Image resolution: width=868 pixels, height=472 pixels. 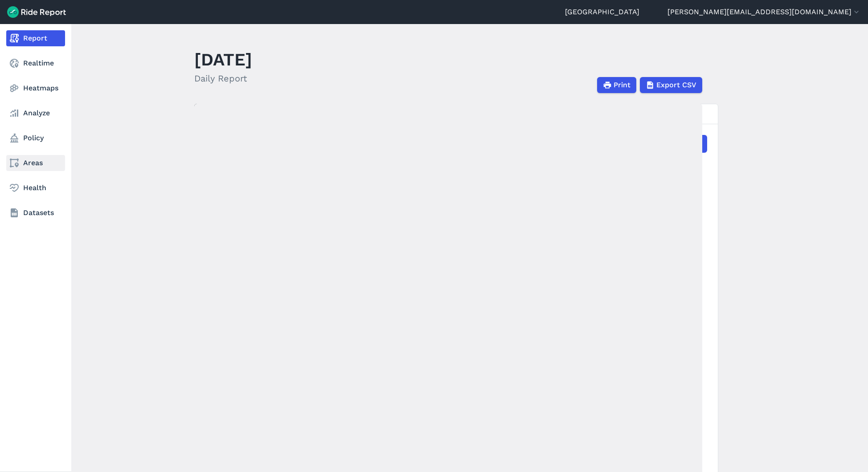 I want to click on a: Report, so click(x=36, y=38).